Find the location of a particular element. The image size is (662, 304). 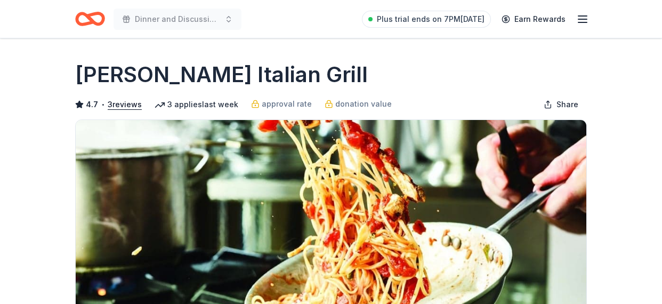

a: approval rate is located at coordinates (281, 104).